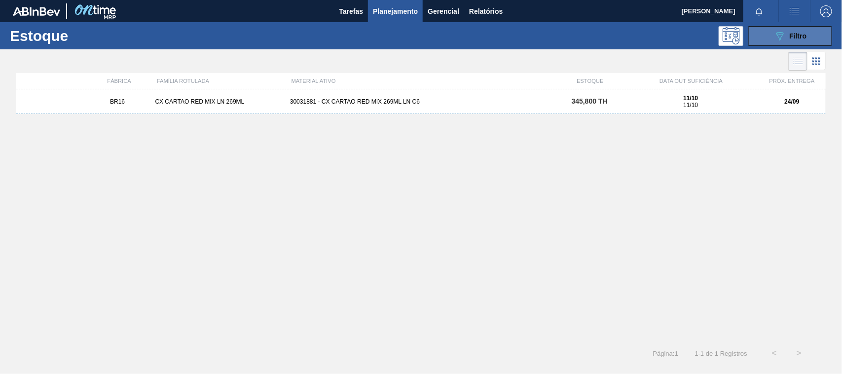 This screenshot has height=374, width=842. I want to click on img: TNhmsLtSVTkK8tSr43FrP2fwEKptu5GPRR3wAAAABJRU5ErkJggg==, so click(37, 11).